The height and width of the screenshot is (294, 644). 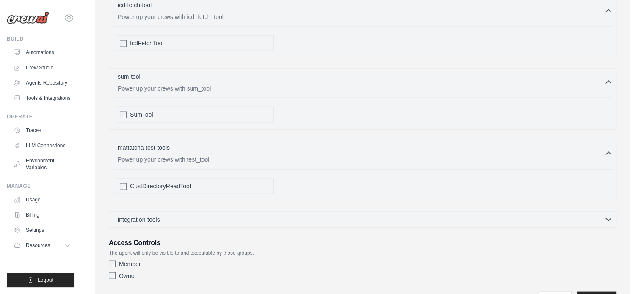 I want to click on button: Resources, so click(x=42, y=245).